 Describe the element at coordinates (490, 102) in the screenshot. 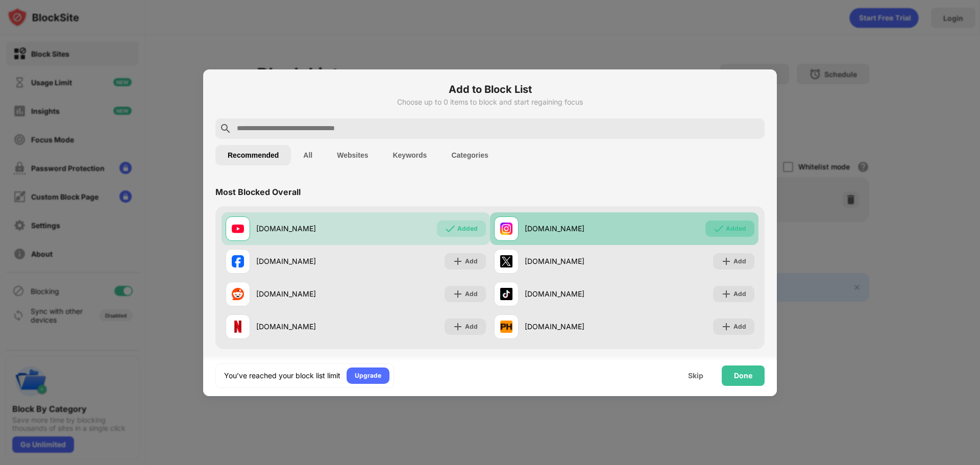

I see `div: Choose up to 0 items to block and start regaining focus` at that location.